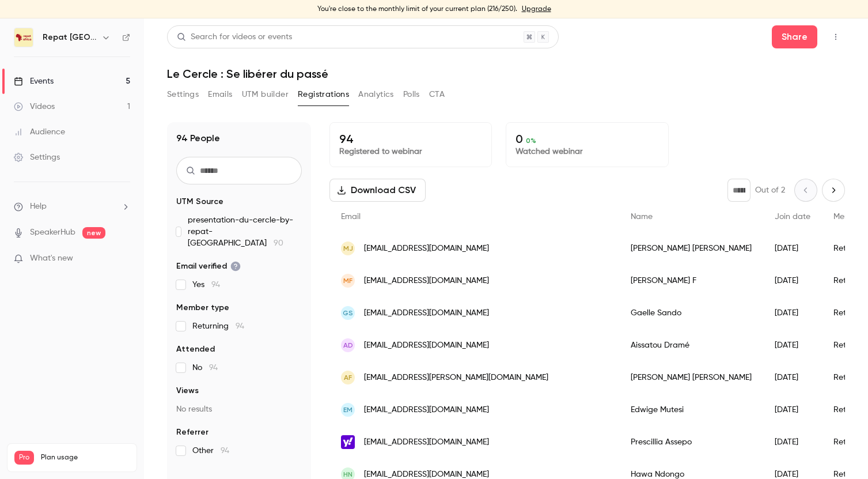 The height and width of the screenshot is (479, 868). I want to click on p: Watched webinar, so click(586, 151).